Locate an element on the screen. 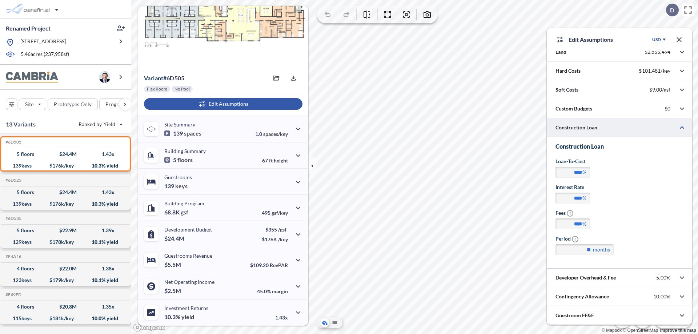  p: 67 is located at coordinates (275, 160).